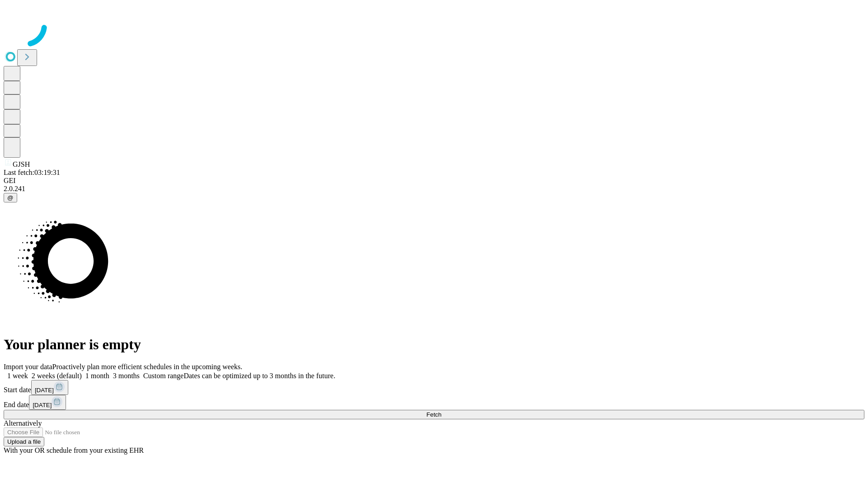  What do you see at coordinates (56, 375) in the screenshot?
I see `span: 2 weeks (default)` at bounding box center [56, 375].